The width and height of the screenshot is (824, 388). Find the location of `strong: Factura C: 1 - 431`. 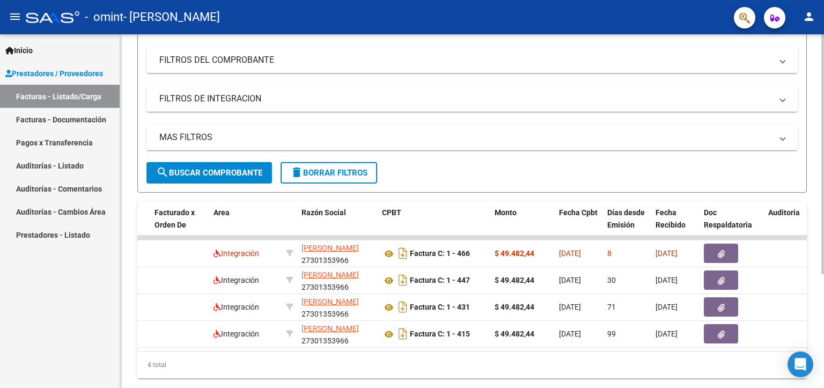

strong: Factura C: 1 - 431 is located at coordinates (440, 307).